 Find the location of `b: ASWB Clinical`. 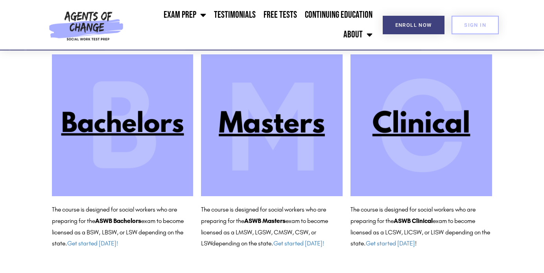

b: ASWB Clinical is located at coordinates (413, 220).